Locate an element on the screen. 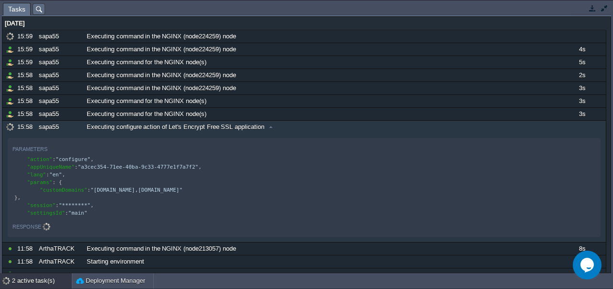  div: 8s is located at coordinates (582, 249).